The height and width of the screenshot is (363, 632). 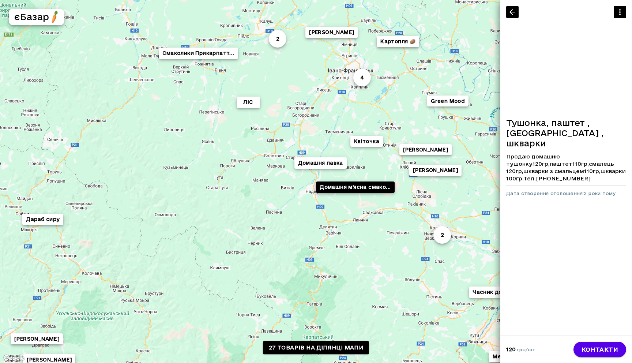 I want to click on span: грн/шт, so click(x=526, y=349).